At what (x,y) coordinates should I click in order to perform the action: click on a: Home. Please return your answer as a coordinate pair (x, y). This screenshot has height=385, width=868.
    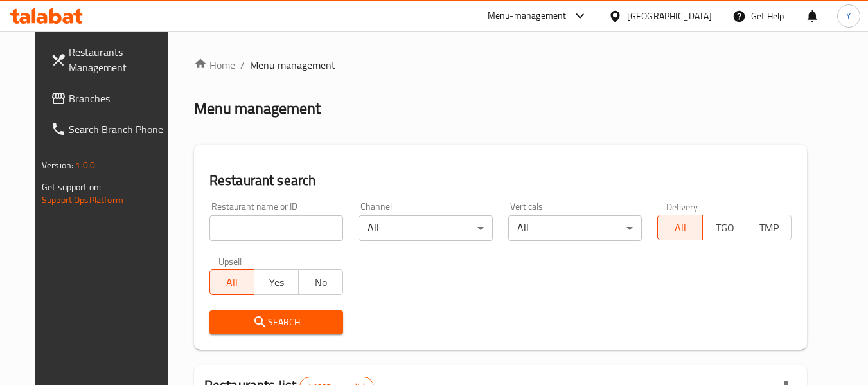
    Looking at the image, I should click on (215, 65).